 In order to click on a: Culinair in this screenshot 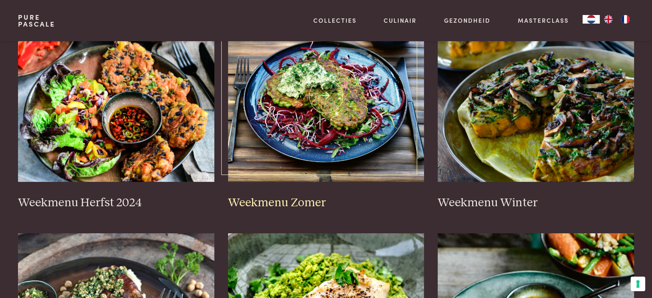, I will do `click(400, 20)`.